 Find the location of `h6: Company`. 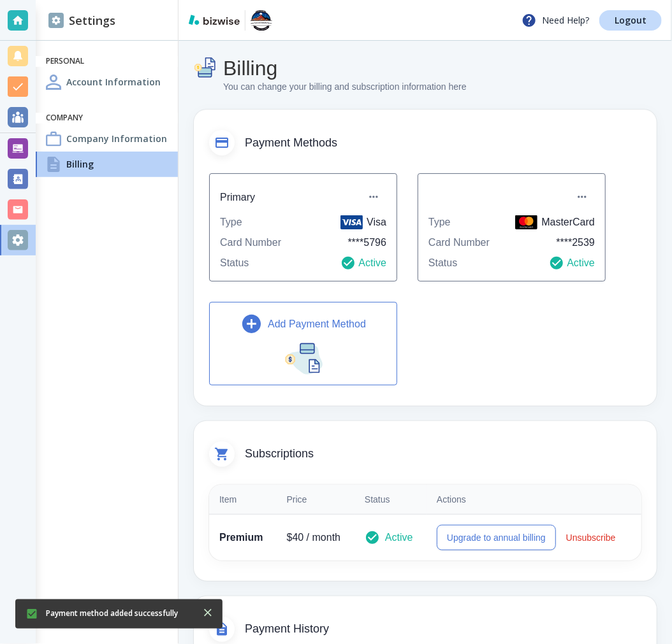

h6: Company is located at coordinates (107, 118).